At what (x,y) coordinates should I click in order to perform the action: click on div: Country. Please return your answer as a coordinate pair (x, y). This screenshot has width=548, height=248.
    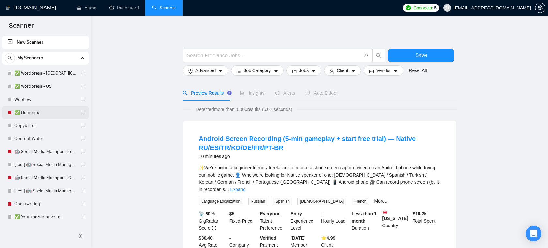
    Looking at the image, I should click on (397, 221).